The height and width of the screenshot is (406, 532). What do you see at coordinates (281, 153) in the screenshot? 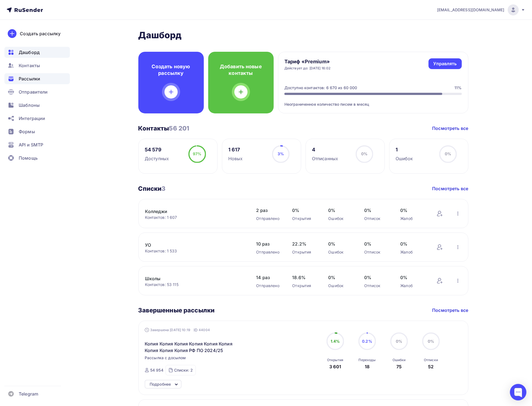
I see `span: 3%` at bounding box center [281, 153].